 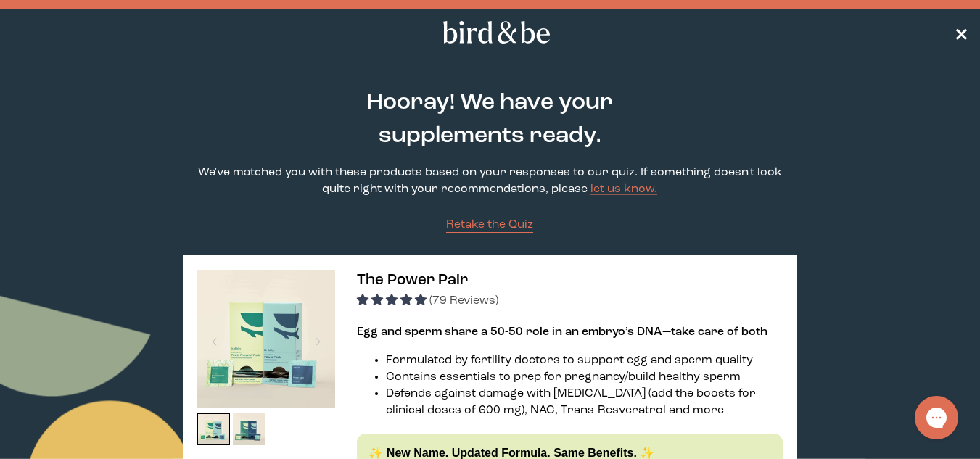 I want to click on span: (79 Reviews), so click(x=464, y=301).